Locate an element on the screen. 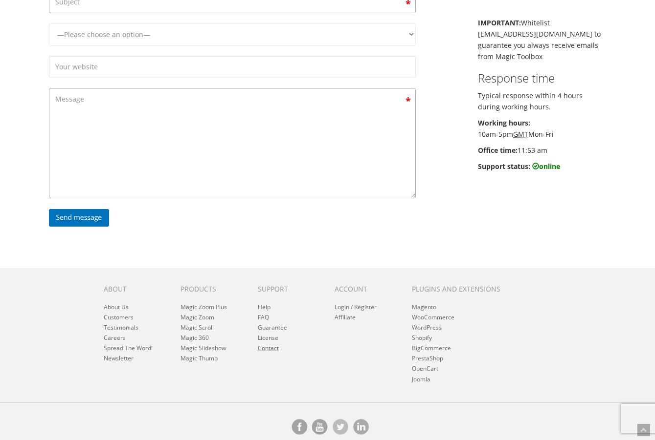 The width and height of the screenshot is (655, 440). a: Affiliate is located at coordinates (345, 317).